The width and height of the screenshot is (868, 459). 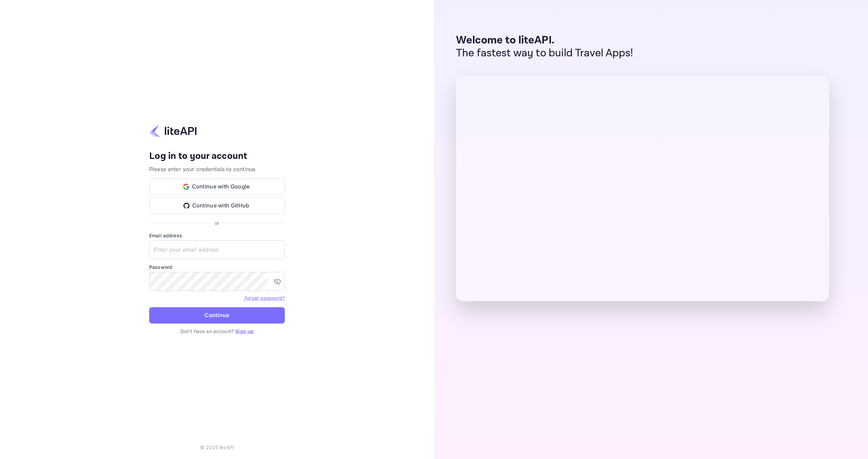 What do you see at coordinates (217, 235) in the screenshot?
I see `label: Email address` at bounding box center [217, 235].